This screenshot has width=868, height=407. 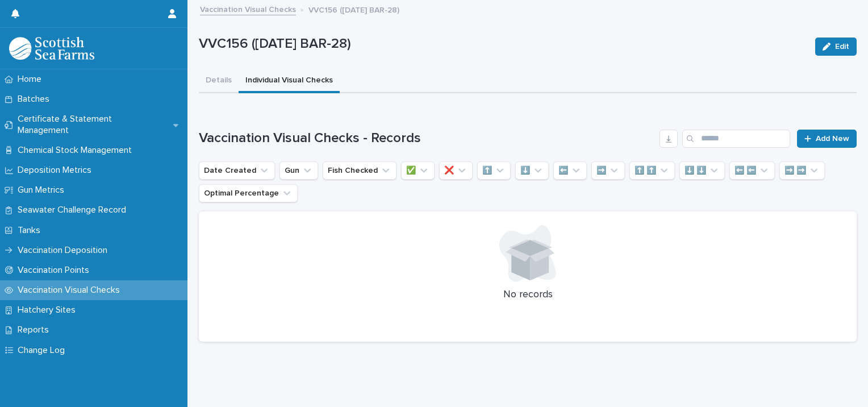 I want to click on p: Batches, so click(x=36, y=99).